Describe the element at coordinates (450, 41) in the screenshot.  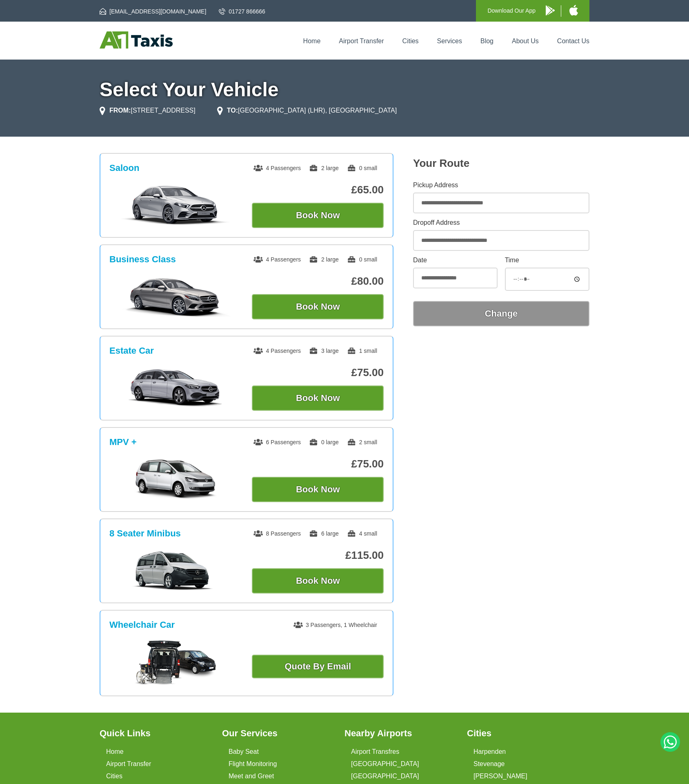
I see `a: Services` at that location.